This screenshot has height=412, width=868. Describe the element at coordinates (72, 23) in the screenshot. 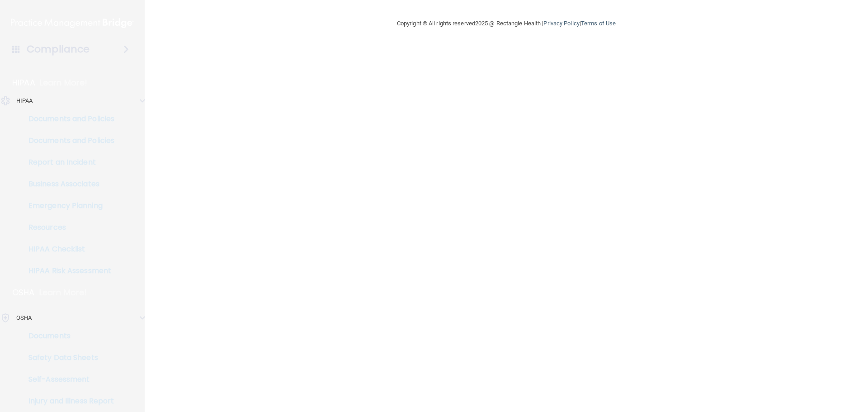

I see `img: PMB logo` at that location.